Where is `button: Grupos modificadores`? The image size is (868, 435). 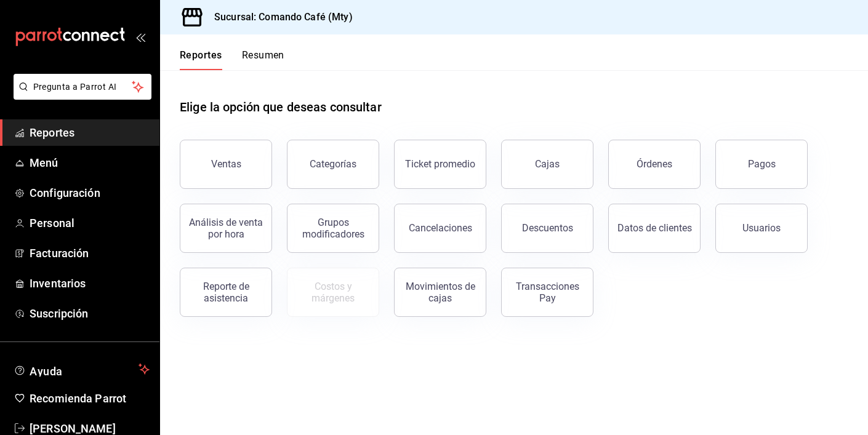
button: Grupos modificadores is located at coordinates (333, 229).